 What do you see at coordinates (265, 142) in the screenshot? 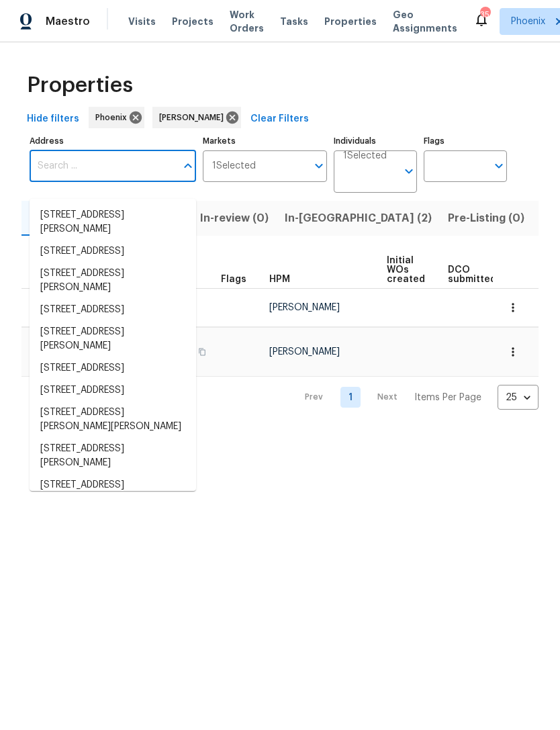
I see `label: Markets` at bounding box center [265, 142].